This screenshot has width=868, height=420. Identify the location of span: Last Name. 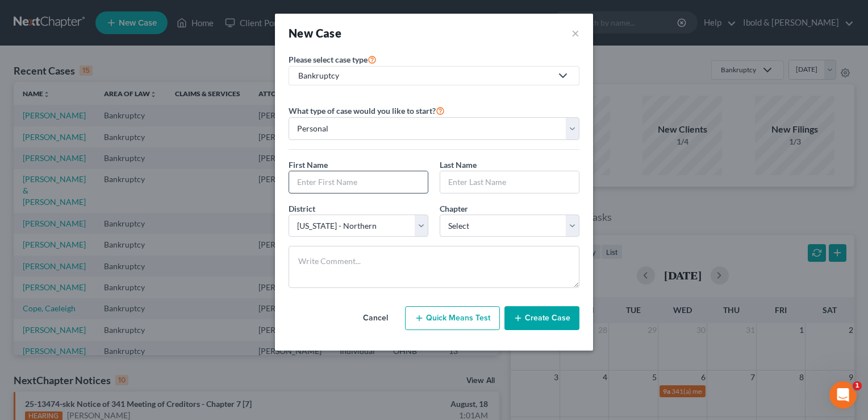
(458, 164).